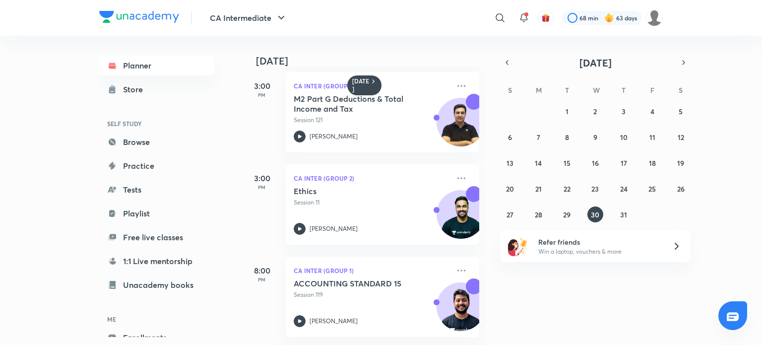 The image size is (762, 345). Describe the element at coordinates (595, 111) in the screenshot. I see `abbr: July 2, 2025` at that location.